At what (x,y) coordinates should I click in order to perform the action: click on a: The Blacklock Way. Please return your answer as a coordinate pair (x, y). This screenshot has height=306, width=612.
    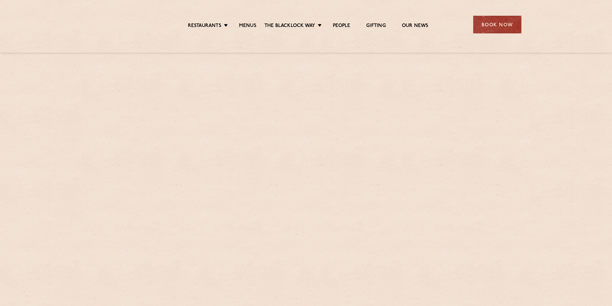
    Looking at the image, I should click on (290, 26).